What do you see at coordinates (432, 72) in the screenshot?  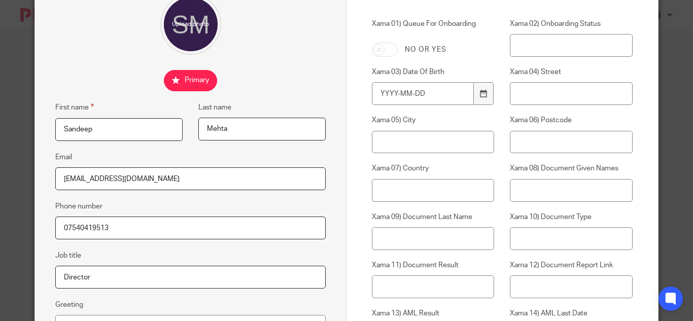 I see `label: Xama 03) Date Of Birth` at bounding box center [432, 72].